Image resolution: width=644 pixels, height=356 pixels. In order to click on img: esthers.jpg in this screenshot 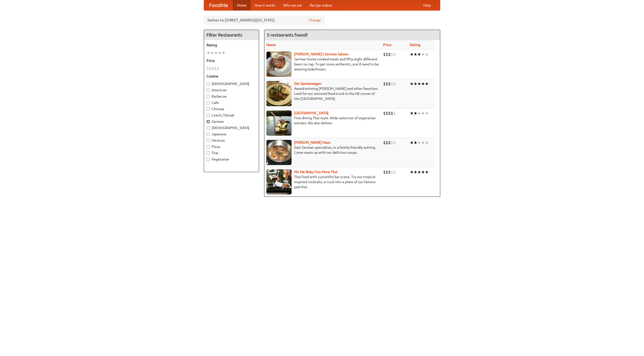, I will do `click(279, 64)`.